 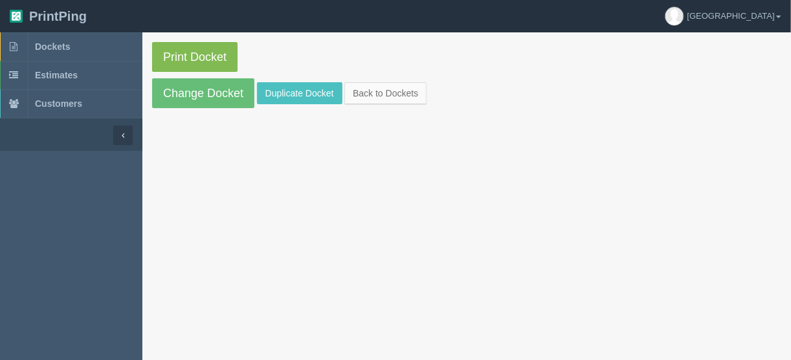 I want to click on a: Change Docket, so click(x=203, y=93).